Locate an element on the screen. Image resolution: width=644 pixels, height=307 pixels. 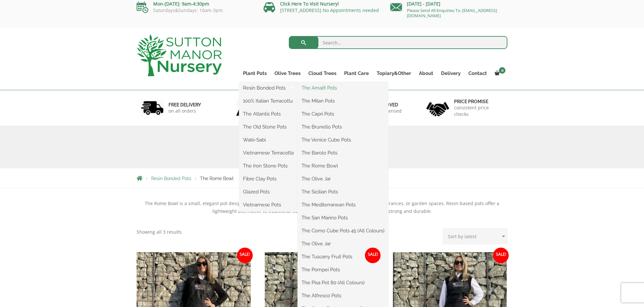
a: The Old Stone Pots is located at coordinates (269, 127).